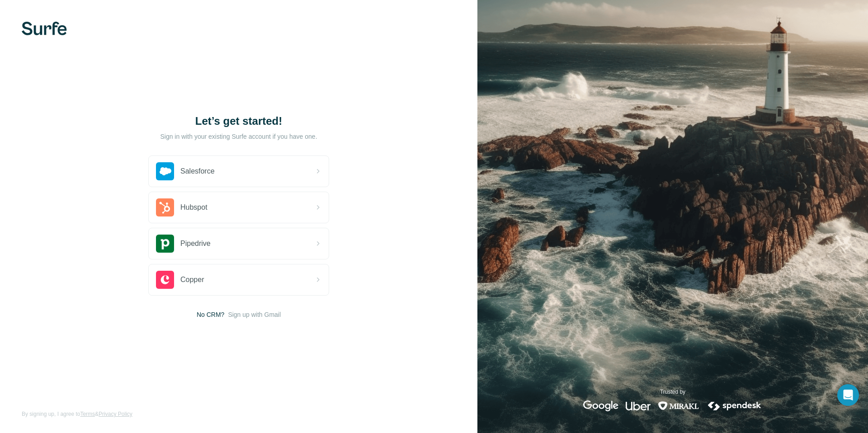  I want to click on h1: Let’s get started!, so click(239, 121).